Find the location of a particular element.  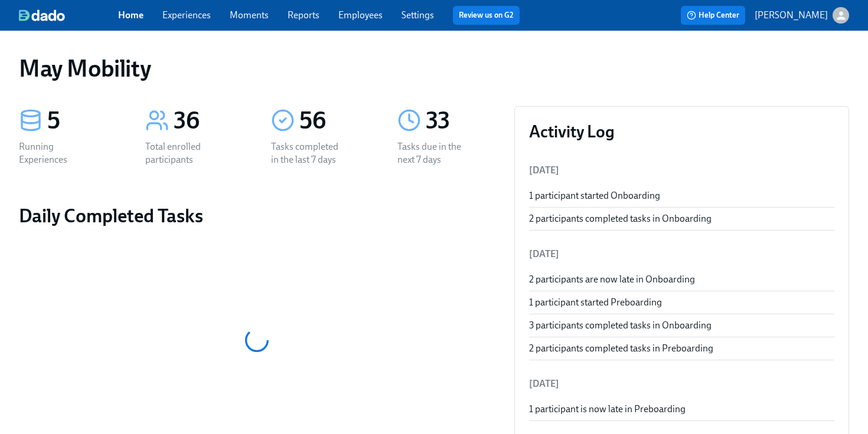

a: Reports is located at coordinates (303, 14).